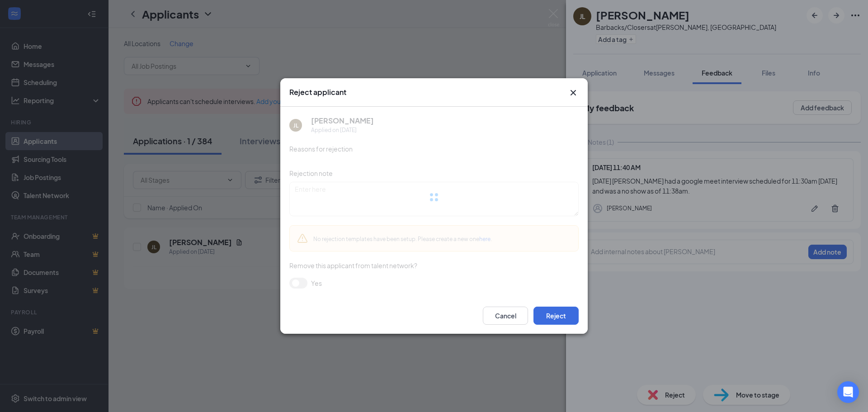 The image size is (868, 412). I want to click on button: Reject, so click(556, 316).